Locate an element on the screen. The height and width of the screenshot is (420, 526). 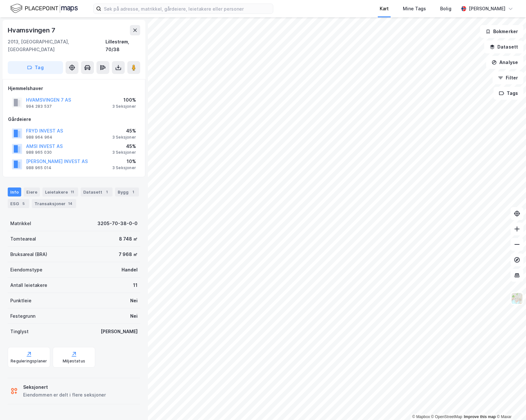
div: 988 964 964 is located at coordinates (39, 138).